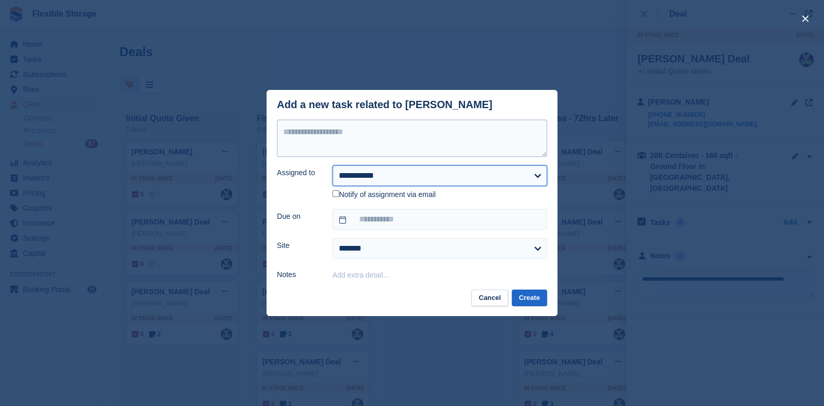 The height and width of the screenshot is (406, 824). Describe the element at coordinates (298, 172) in the screenshot. I see `label: Assigned to` at that location.